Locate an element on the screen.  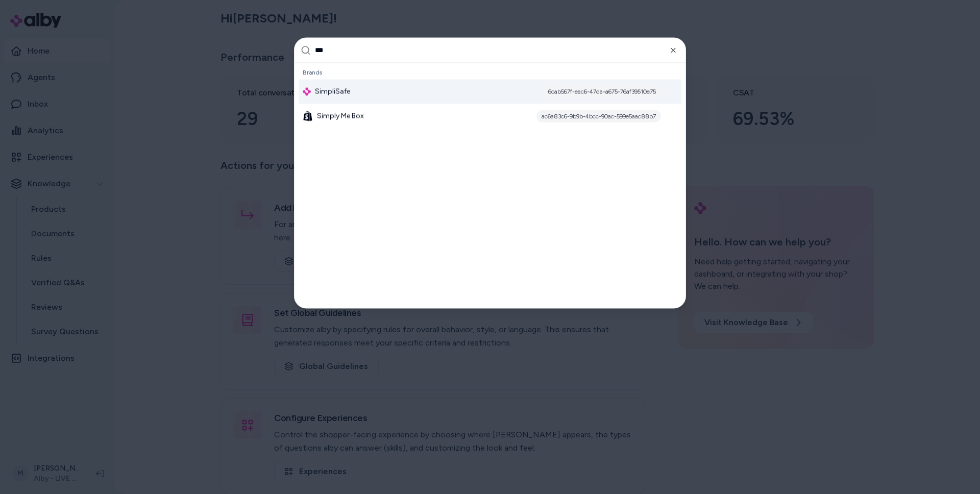
div: ac6a83c6-9b9b-4bcc-90ac-599e5aac88b7 is located at coordinates (598, 116).